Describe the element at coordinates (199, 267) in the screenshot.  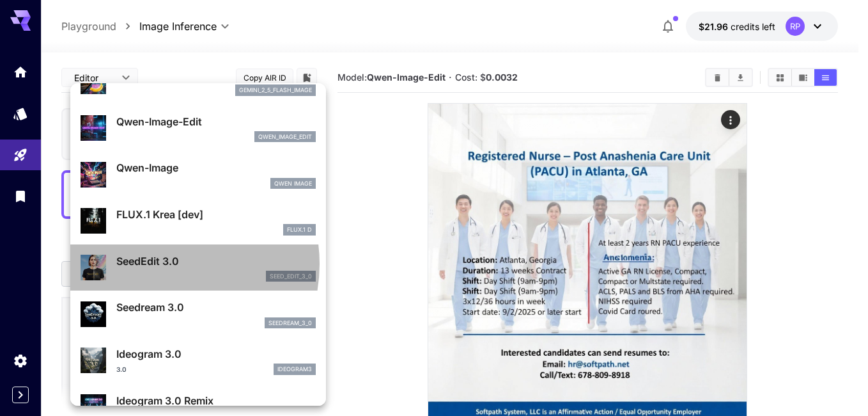
I see `div: SeedEdit 3.0seed_edit_3_0` at that location.